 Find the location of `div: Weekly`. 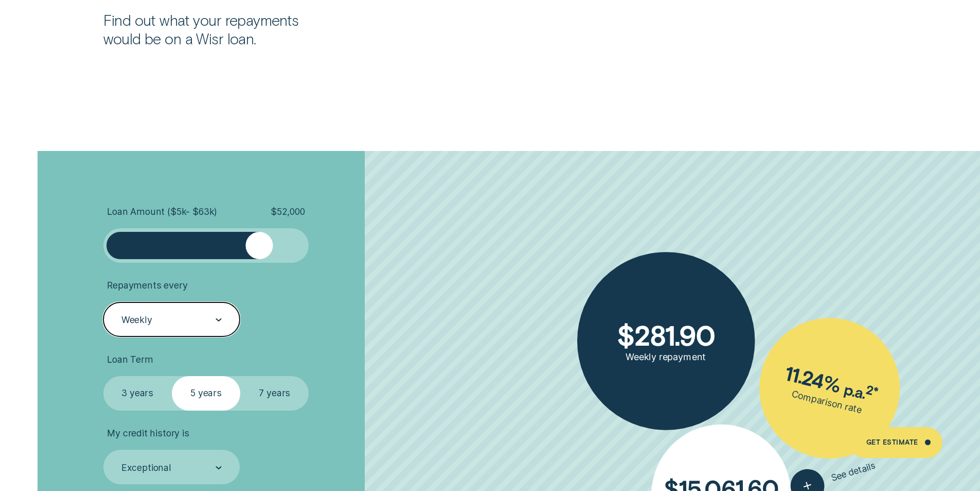

div: Weekly is located at coordinates (137, 320).